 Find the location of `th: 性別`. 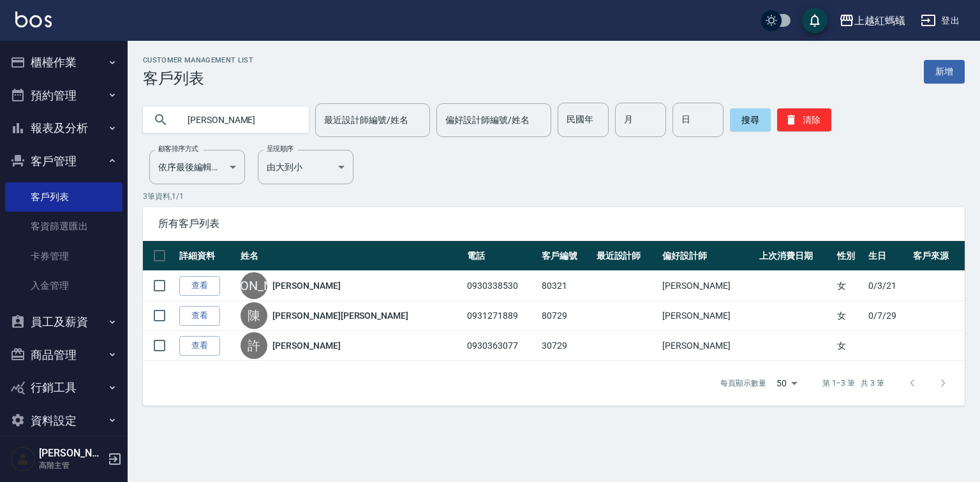

th: 性別 is located at coordinates (849, 256).